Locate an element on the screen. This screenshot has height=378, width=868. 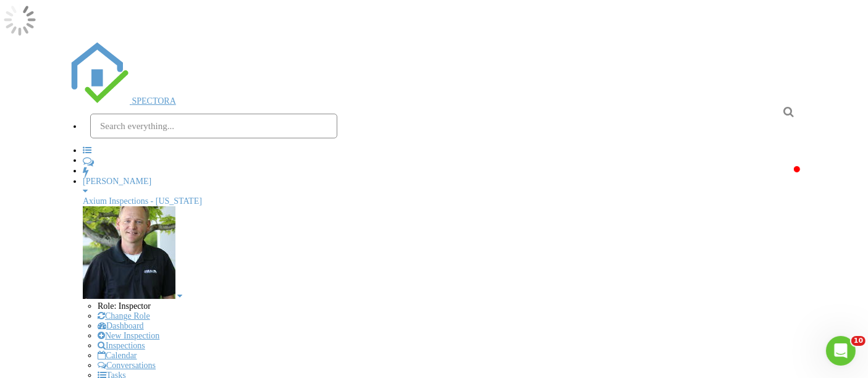
a: Dashboard is located at coordinates (120, 325).